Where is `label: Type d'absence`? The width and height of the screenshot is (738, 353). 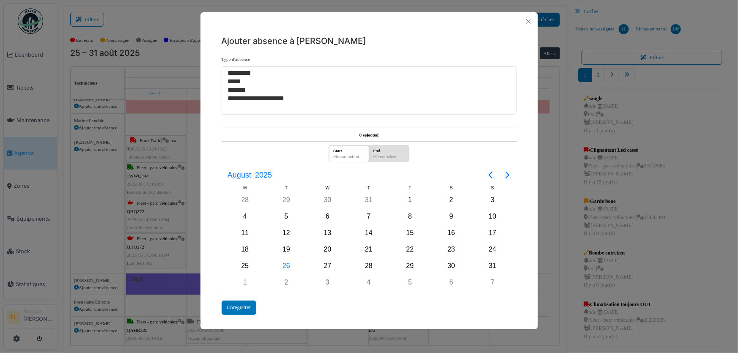 label: Type d'absence is located at coordinates (236, 59).